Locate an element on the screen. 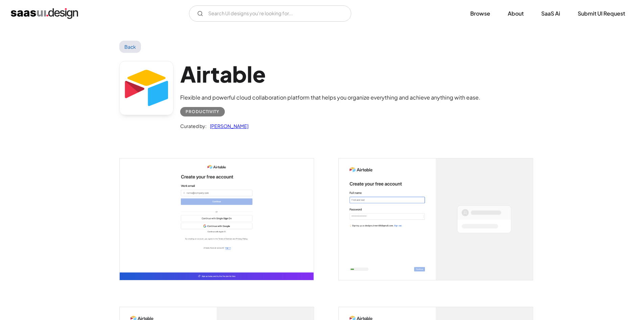  a: Back is located at coordinates (130, 47).